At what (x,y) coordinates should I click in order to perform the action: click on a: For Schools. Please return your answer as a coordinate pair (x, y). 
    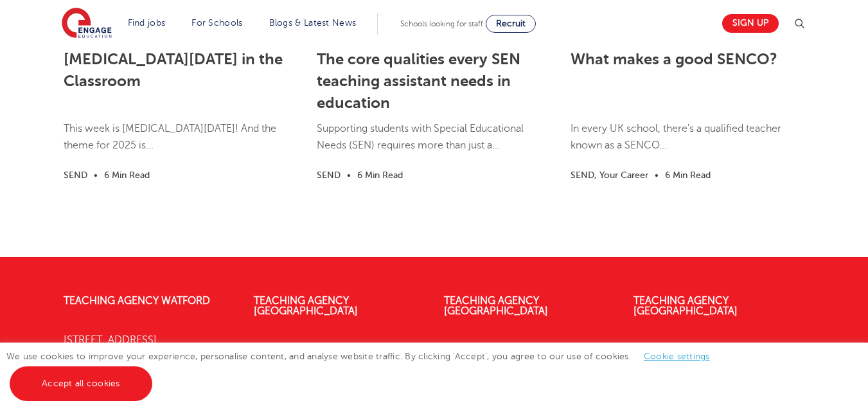
    Looking at the image, I should click on (217, 22).